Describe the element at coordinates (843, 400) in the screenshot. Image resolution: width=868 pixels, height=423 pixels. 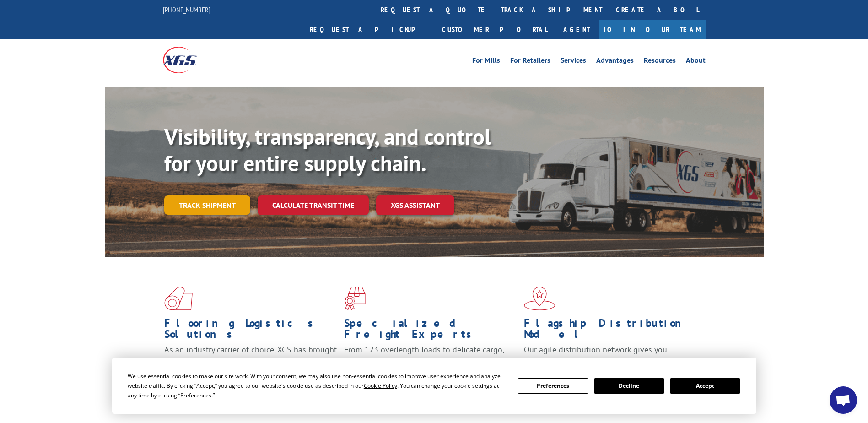
I see `div: Open chat` at that location.